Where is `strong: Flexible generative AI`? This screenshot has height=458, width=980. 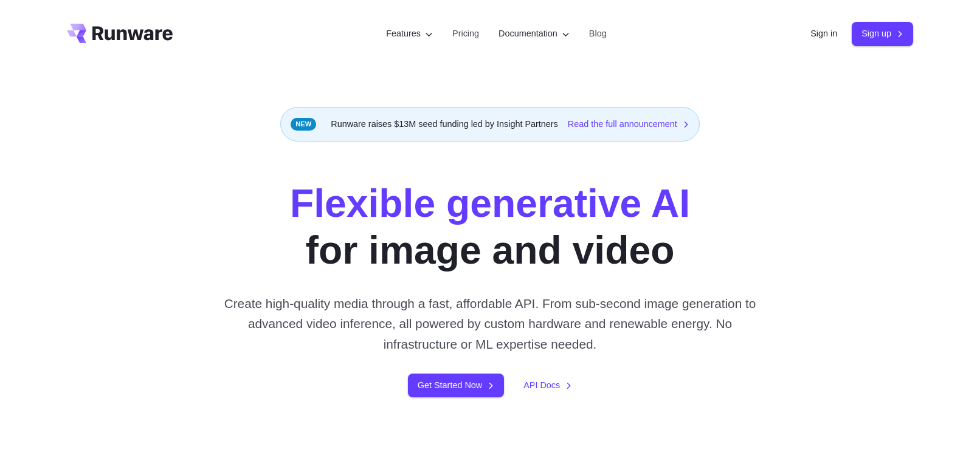 strong: Flexible generative AI is located at coordinates (490, 204).